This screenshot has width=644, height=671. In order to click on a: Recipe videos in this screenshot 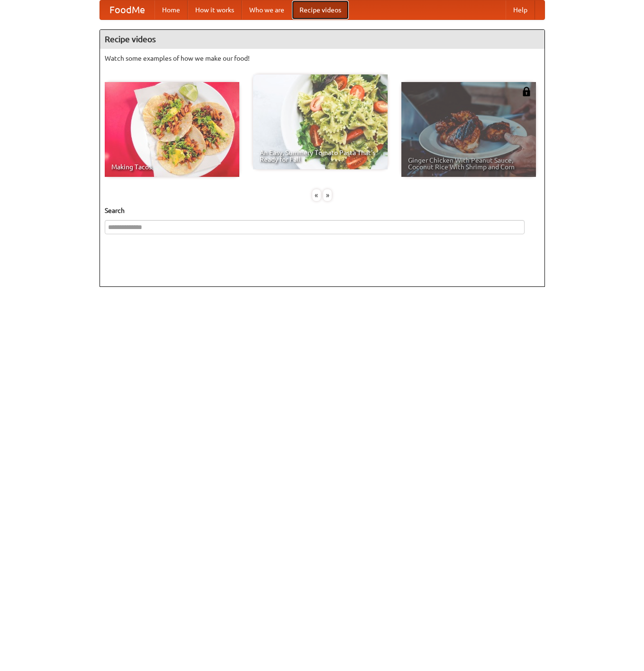, I will do `click(321, 10)`.